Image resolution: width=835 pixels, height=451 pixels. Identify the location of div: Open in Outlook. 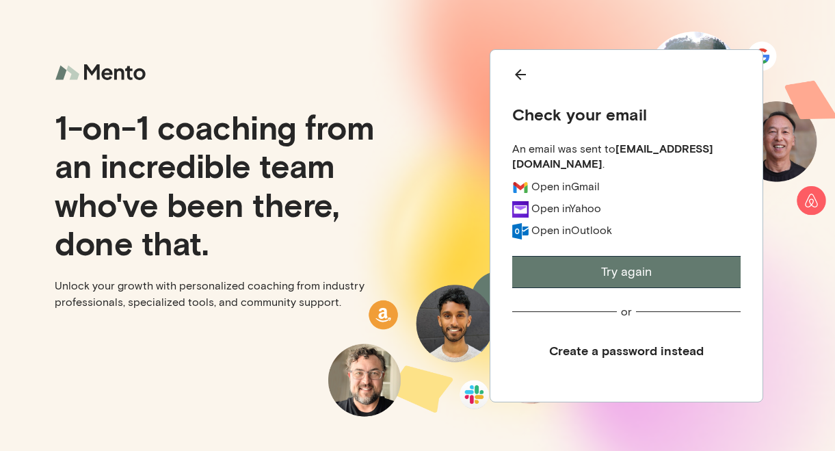
(572, 230).